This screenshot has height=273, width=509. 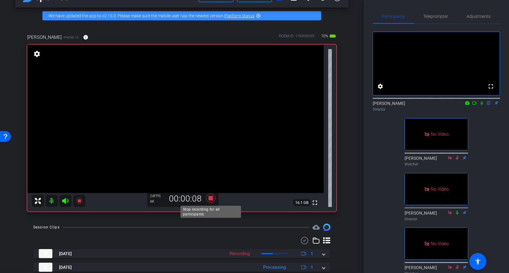 What do you see at coordinates (478, 261) in the screenshot?
I see `mat-icon: accessibility` at bounding box center [478, 261].